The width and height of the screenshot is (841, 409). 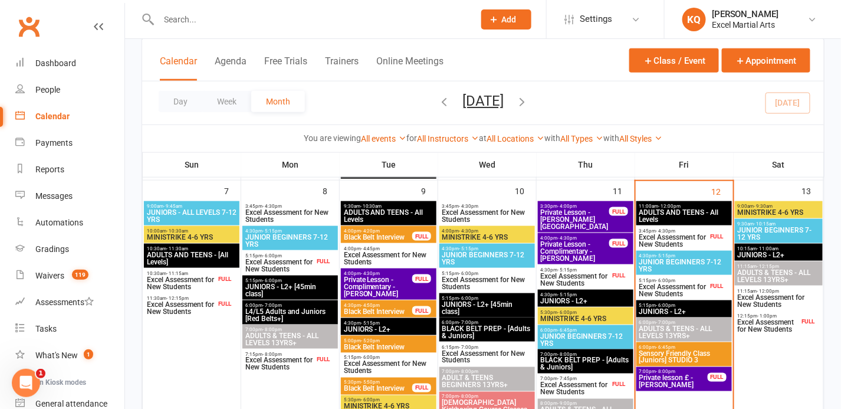 What do you see at coordinates (779, 212) in the screenshot?
I see `span: MINISTRIKE 4-6 YRS` at bounding box center [779, 212].